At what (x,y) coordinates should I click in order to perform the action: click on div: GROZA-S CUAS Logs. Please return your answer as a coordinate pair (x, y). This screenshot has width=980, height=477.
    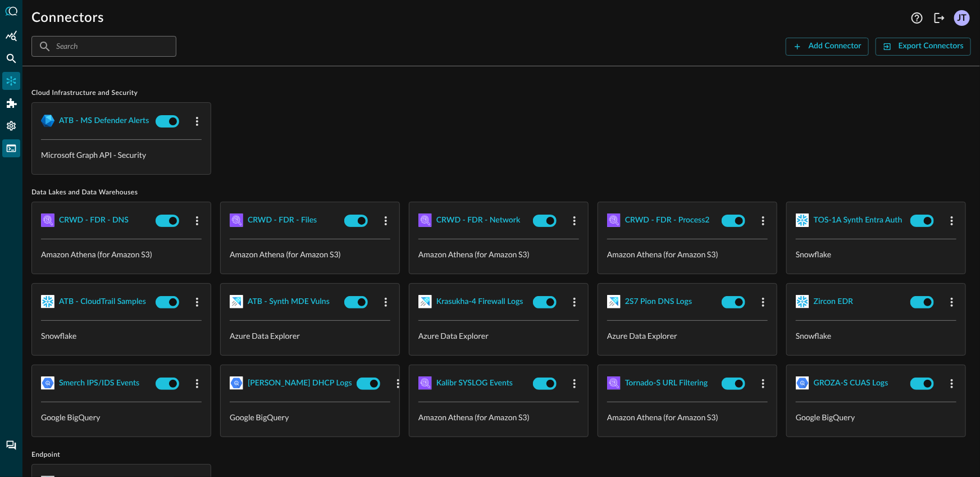
    Looking at the image, I should click on (851, 383).